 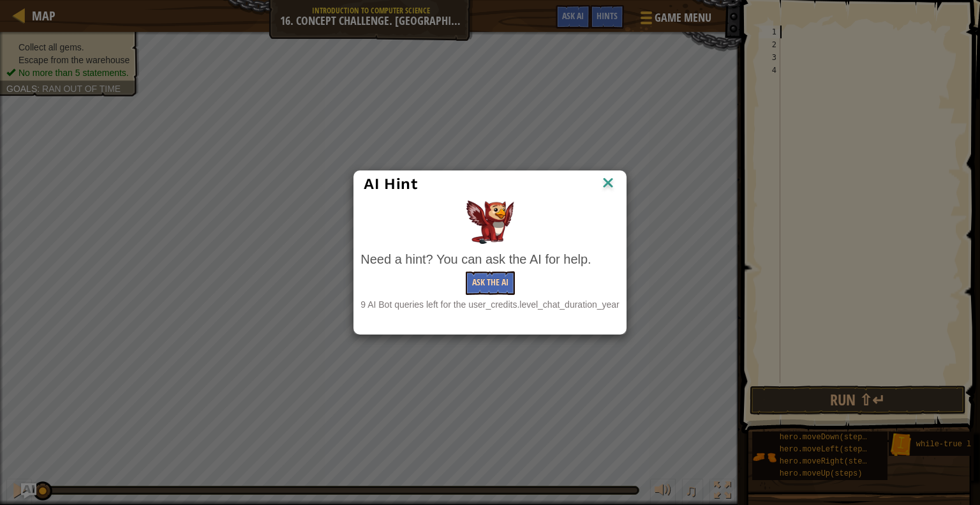 What do you see at coordinates (490, 222) in the screenshot?
I see `img: AI Hint Animal` at bounding box center [490, 222].